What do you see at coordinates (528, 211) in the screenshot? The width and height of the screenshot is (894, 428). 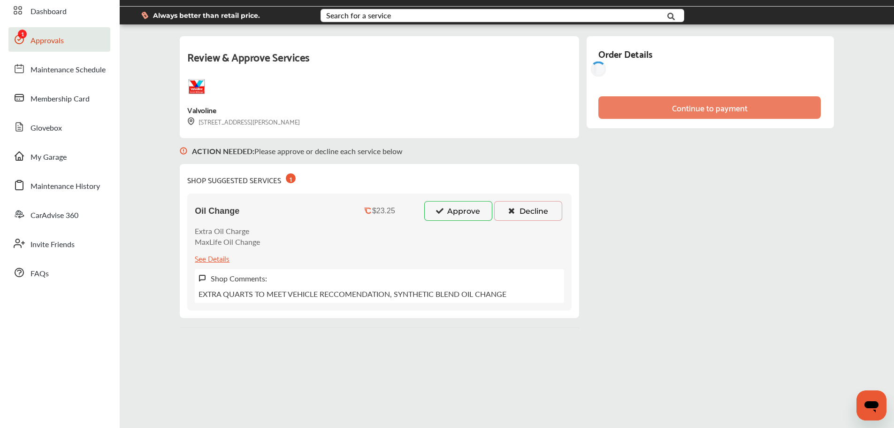 I see `button: Decline` at bounding box center [528, 211].